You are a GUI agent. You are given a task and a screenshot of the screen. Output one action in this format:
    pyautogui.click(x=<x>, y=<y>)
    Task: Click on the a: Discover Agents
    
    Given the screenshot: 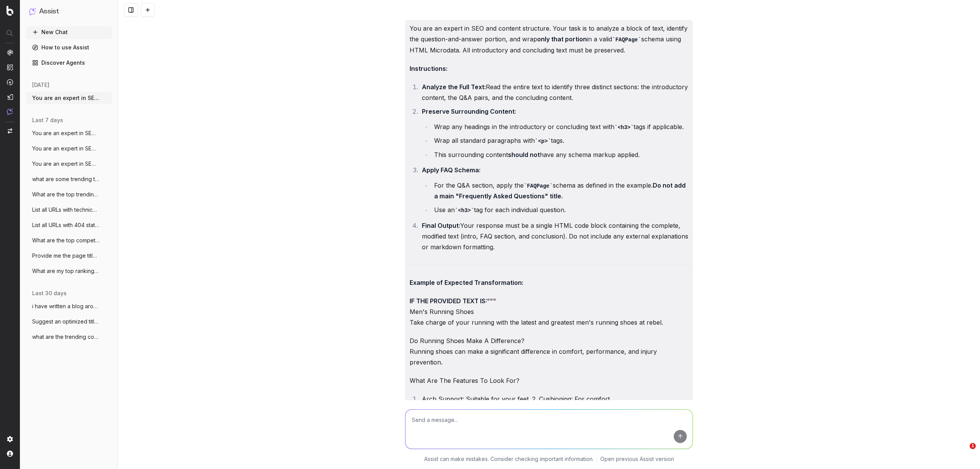 What is the action you would take?
    pyautogui.click(x=69, y=63)
    